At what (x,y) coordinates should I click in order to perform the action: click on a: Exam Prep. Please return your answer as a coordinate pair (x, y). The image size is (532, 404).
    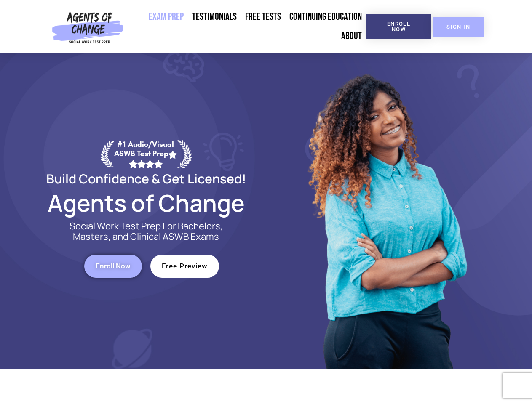
    Looking at the image, I should click on (166, 17).